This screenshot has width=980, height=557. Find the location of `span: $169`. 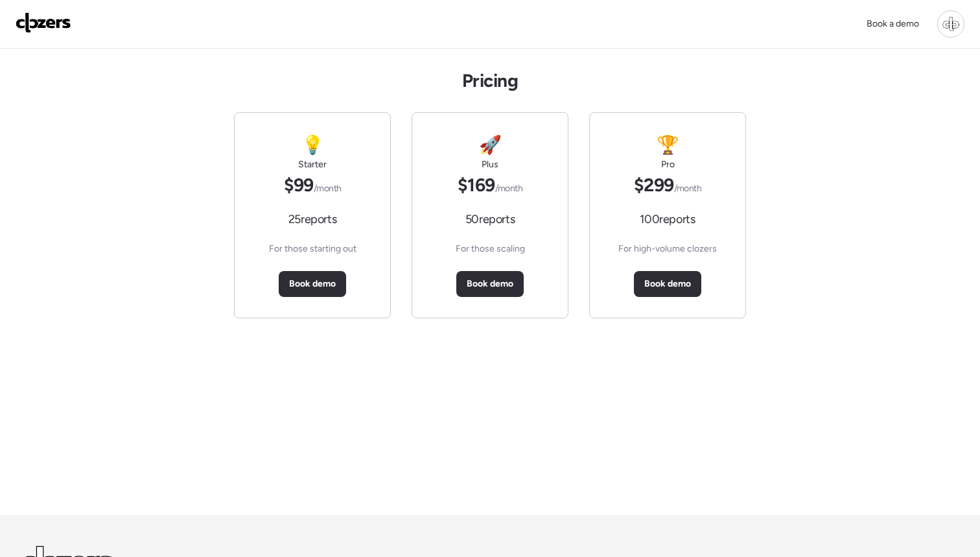

span: $169 is located at coordinates (490, 185).